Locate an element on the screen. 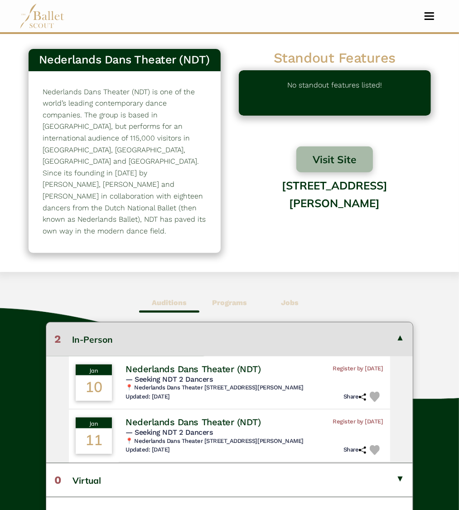 The height and width of the screenshot is (510, 459). span: 0 is located at coordinates (58, 480).